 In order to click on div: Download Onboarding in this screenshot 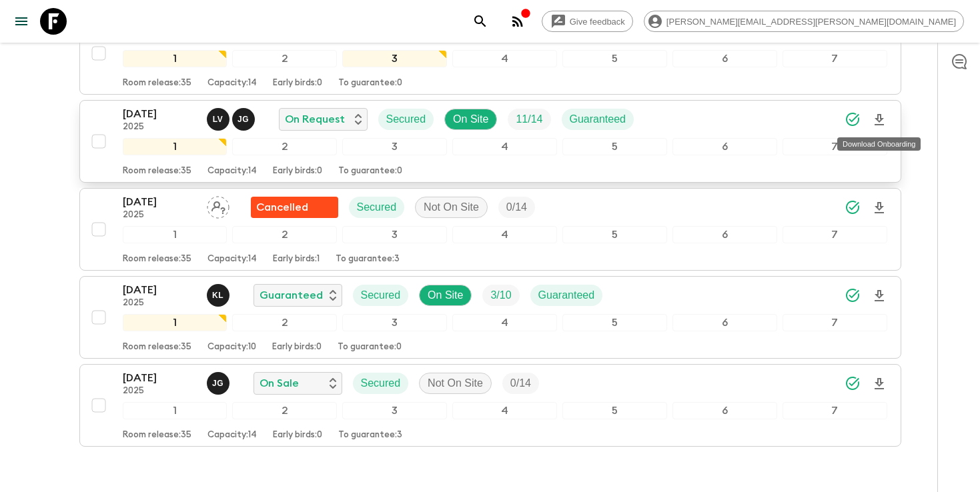, I will do `click(879, 144)`.